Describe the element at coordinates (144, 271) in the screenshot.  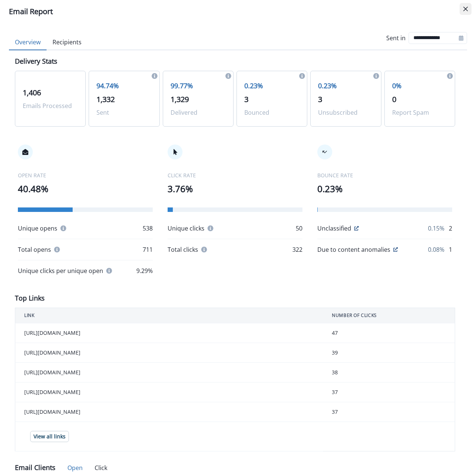
I see `p: 9.29%` at that location.